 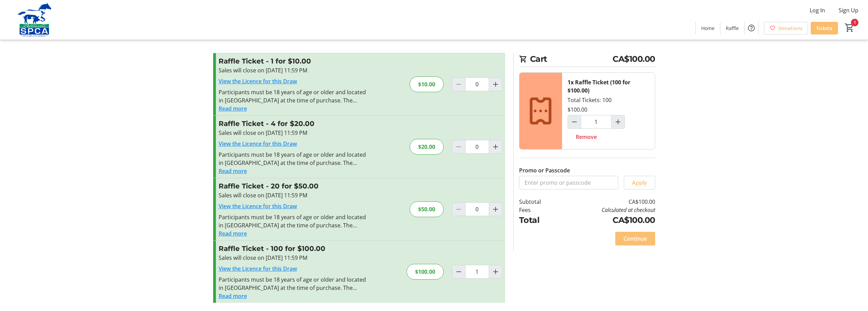 I want to click on input: Enter promo or passcode, so click(x=568, y=182).